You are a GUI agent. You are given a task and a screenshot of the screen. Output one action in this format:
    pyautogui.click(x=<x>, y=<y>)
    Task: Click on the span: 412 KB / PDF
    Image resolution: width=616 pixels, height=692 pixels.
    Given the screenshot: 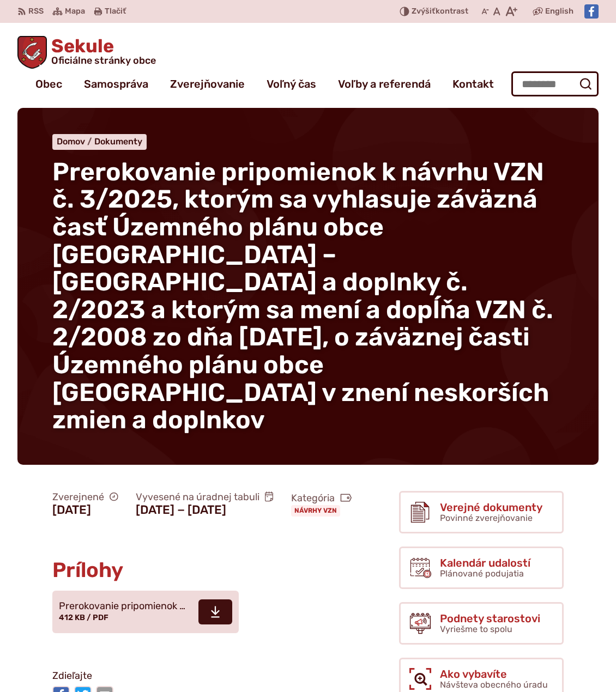 What is the action you would take?
    pyautogui.click(x=83, y=618)
    